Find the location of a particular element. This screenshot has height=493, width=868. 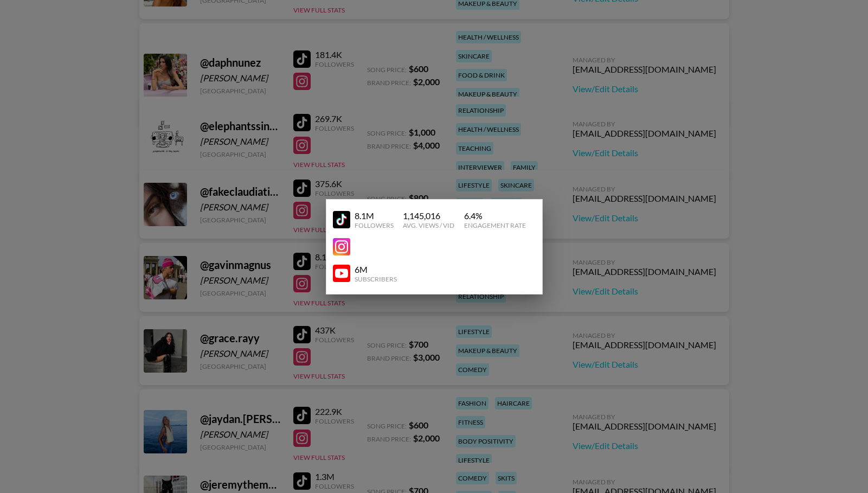

div: Engagement Rate is located at coordinates (495, 225).